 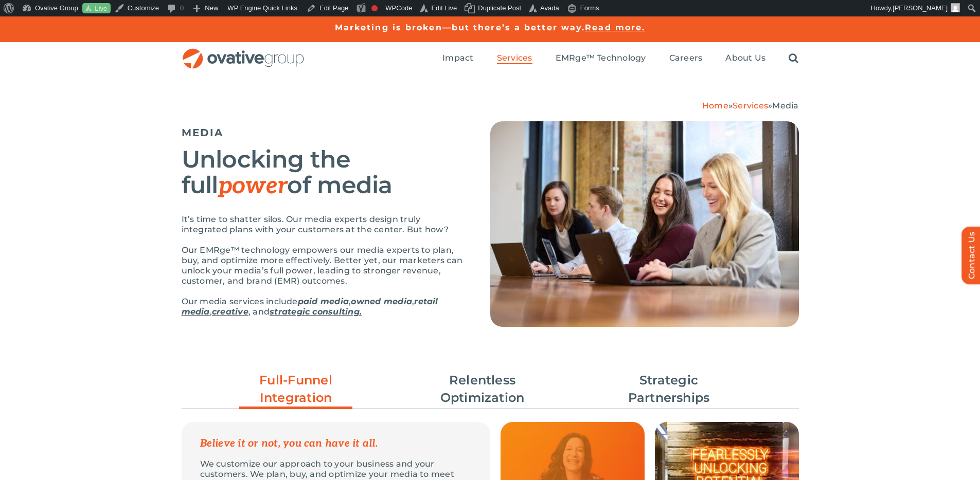 I want to click on a: Impact, so click(x=458, y=58).